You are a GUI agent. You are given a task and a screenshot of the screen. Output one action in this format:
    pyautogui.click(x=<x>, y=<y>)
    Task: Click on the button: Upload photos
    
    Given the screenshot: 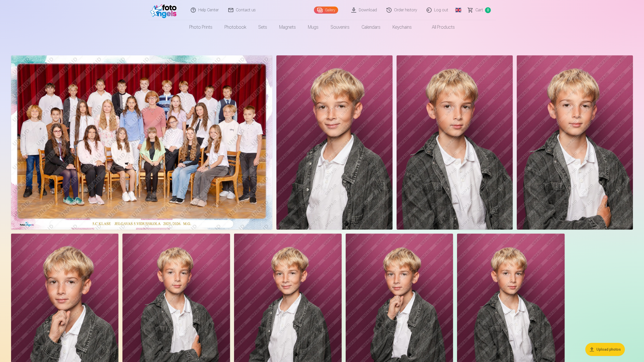 What is the action you would take?
    pyautogui.click(x=605, y=350)
    